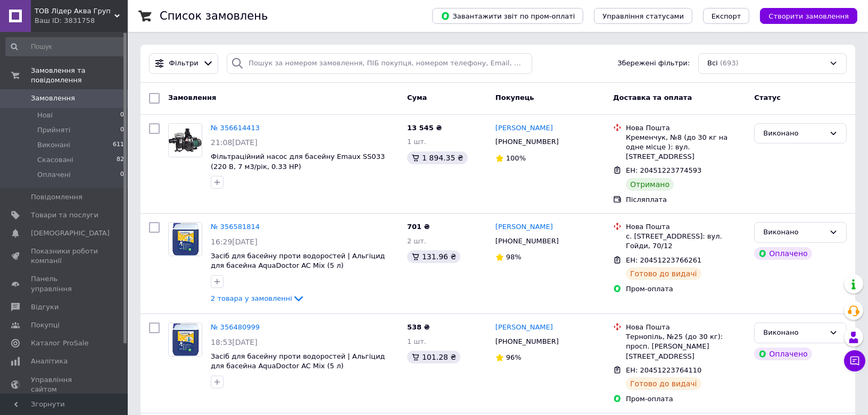 This screenshot has height=415, width=868. I want to click on span: Завантажити звіт по пром-оплаті, so click(508, 16).